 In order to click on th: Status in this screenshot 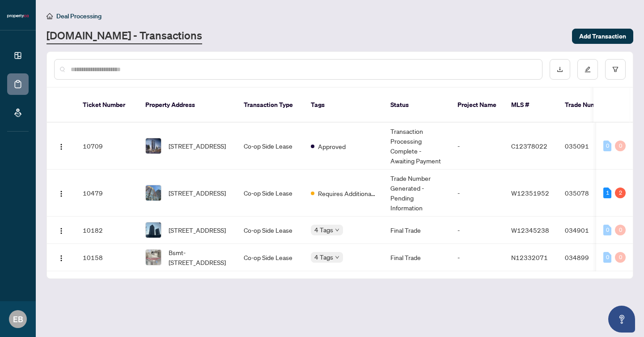, I will do `click(417, 105)`.